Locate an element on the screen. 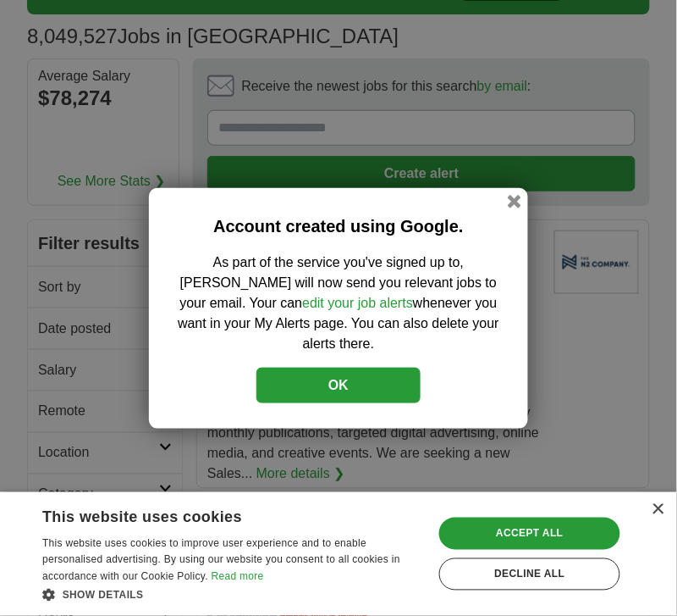 Image resolution: width=677 pixels, height=616 pixels. a: edit your job alerts is located at coordinates (357, 302).